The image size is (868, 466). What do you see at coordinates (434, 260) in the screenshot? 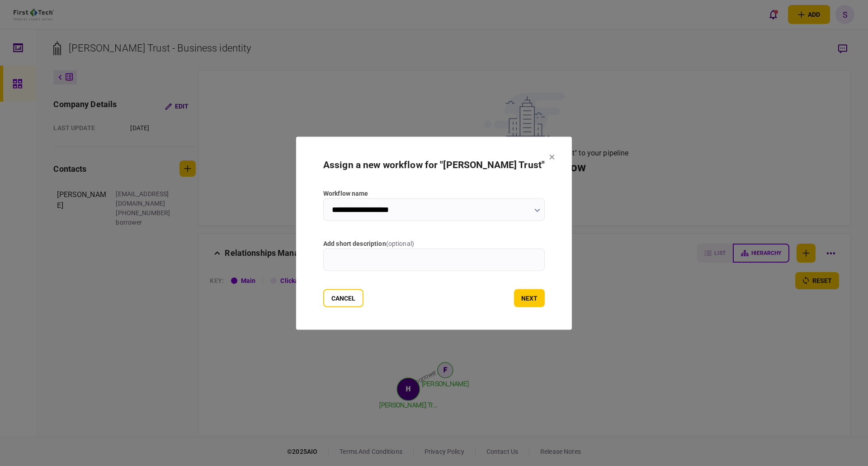
I see `input: add short description` at bounding box center [434, 260].